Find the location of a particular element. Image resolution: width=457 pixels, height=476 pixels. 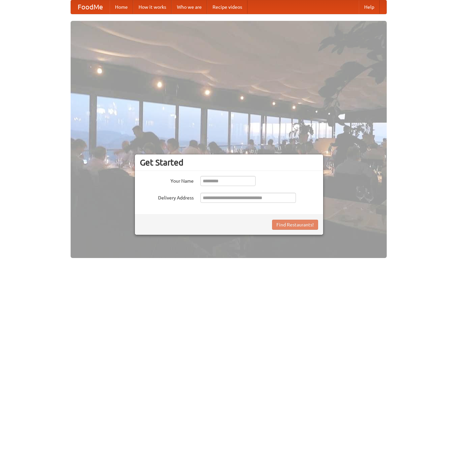

a: Home is located at coordinates (122, 7).